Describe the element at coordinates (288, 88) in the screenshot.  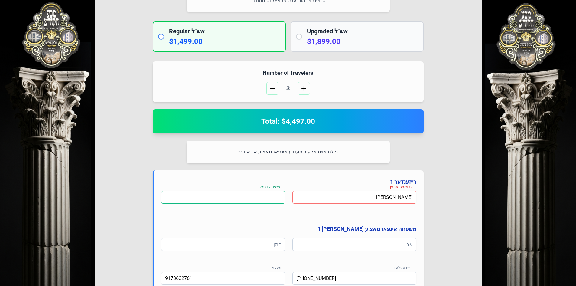
I see `span: 3` at that location.